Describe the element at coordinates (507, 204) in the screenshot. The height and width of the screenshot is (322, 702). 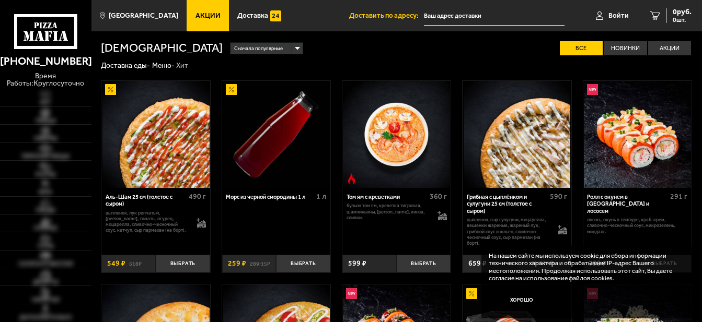
I see `div: Грибная с цыплёнком и сулугуни 25 см (толстое с сыром)` at that location.